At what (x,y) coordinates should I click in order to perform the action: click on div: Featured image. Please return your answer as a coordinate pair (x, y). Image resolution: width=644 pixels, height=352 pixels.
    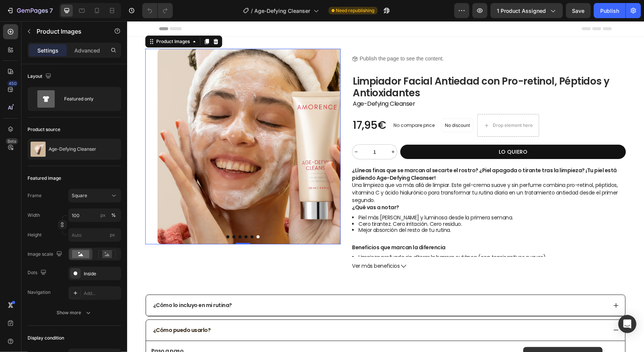
    Looking at the image, I should click on (44, 178).